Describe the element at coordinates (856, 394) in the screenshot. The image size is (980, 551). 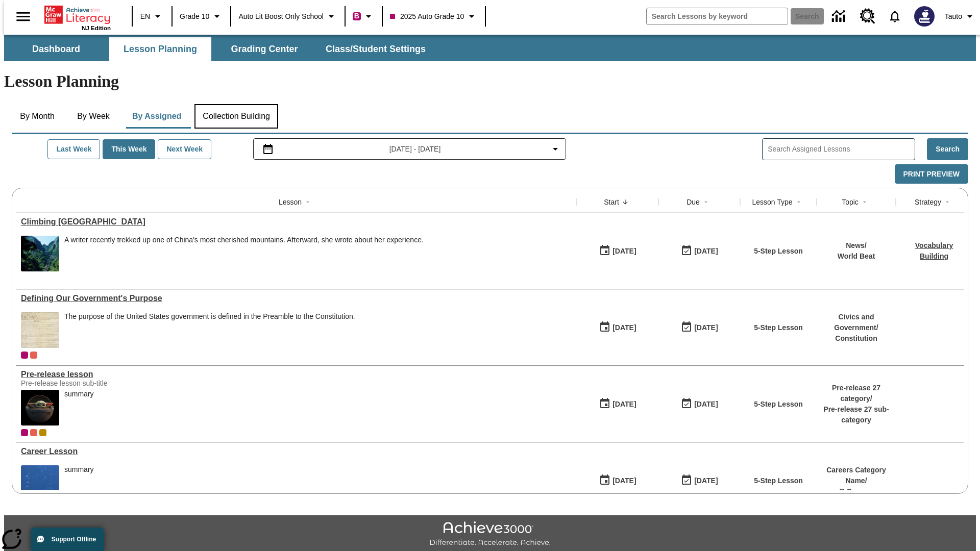
I see `p: Pre-release 27 category /` at that location.